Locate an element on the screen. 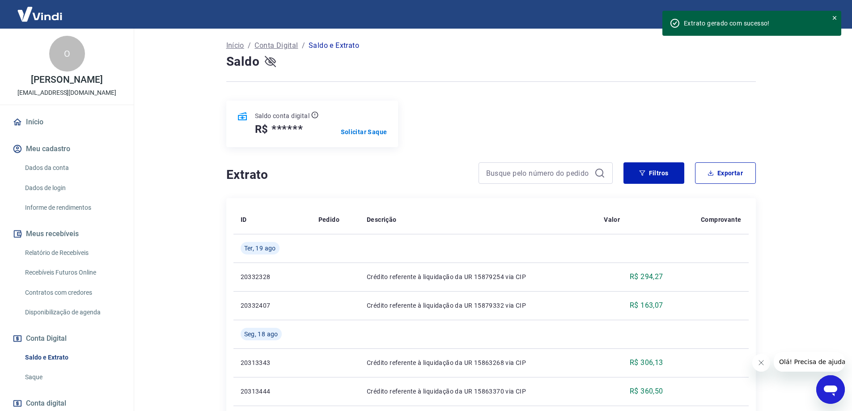 Image resolution: width=852 pixels, height=411 pixels. p: Saldo e Extrato is located at coordinates (334, 46).